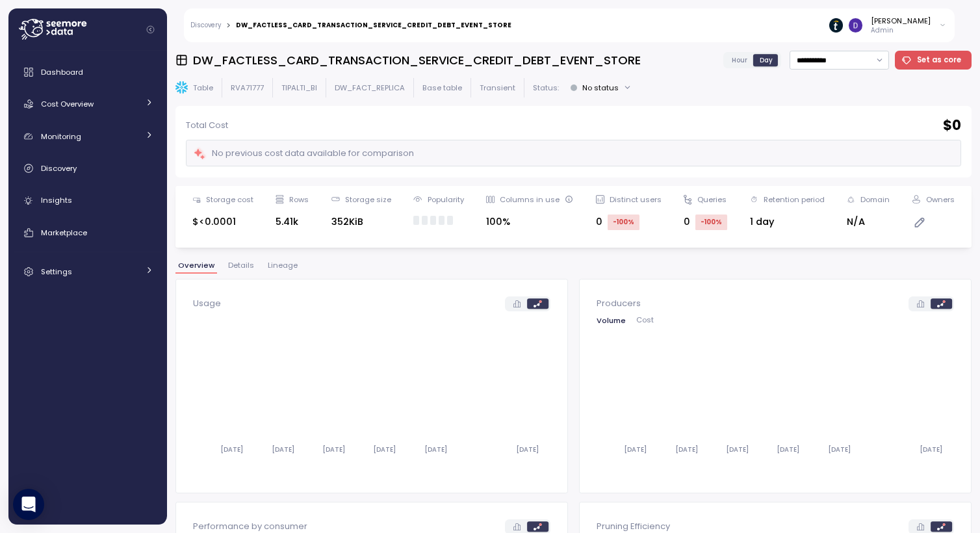 The height and width of the screenshot is (533, 980). What do you see at coordinates (207, 304) in the screenshot?
I see `p: Usage` at bounding box center [207, 304].